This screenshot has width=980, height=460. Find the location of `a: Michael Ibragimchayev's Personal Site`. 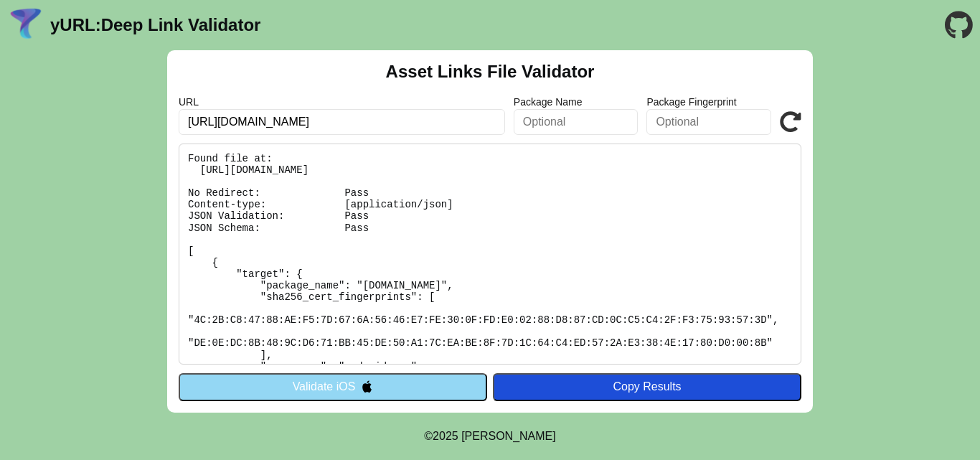

a: Michael Ibragimchayev's Personal Site is located at coordinates (508, 435).